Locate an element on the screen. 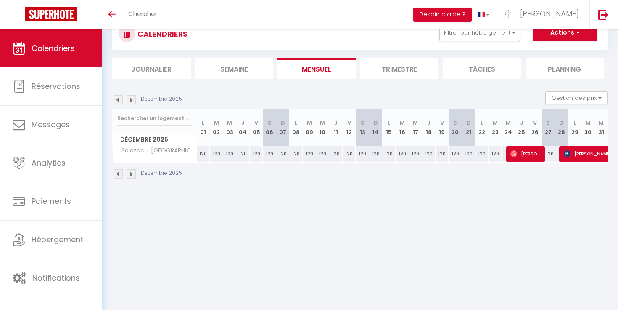 The height and width of the screenshot is (310, 618). th: 19 is located at coordinates (442, 127).